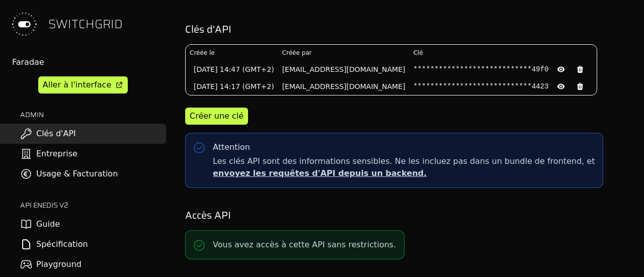 The width and height of the screenshot is (644, 277). Describe the element at coordinates (407, 29) in the screenshot. I see `h2: Clés d'API` at that location.